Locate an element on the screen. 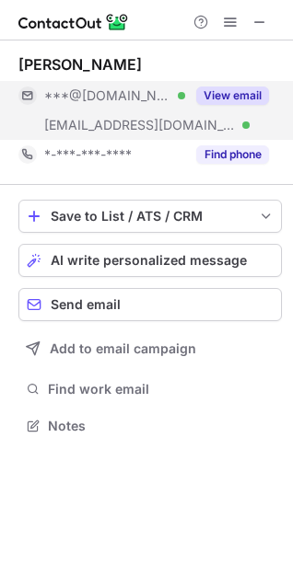  button: Send email is located at coordinates (150, 305).